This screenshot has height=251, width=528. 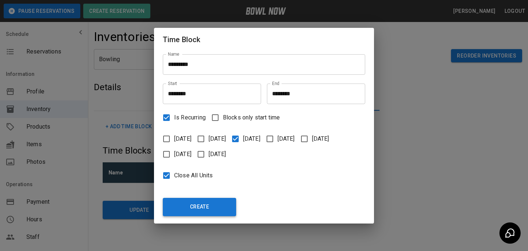 What do you see at coordinates (264, 40) in the screenshot?
I see `h2: Time Block` at bounding box center [264, 40].